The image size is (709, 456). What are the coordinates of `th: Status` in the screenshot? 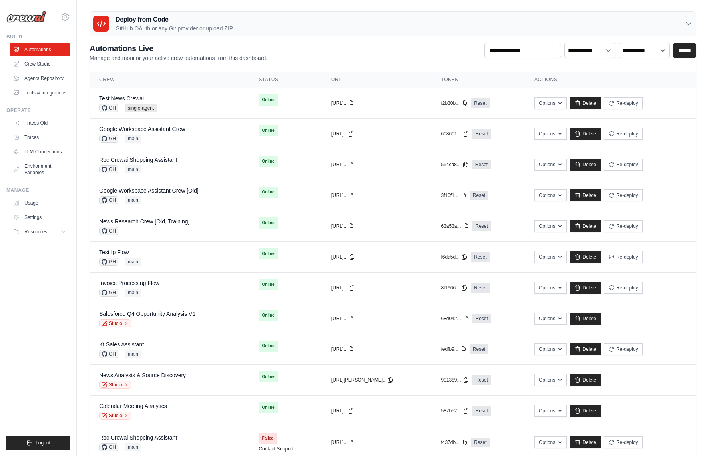 It's located at (285, 80).